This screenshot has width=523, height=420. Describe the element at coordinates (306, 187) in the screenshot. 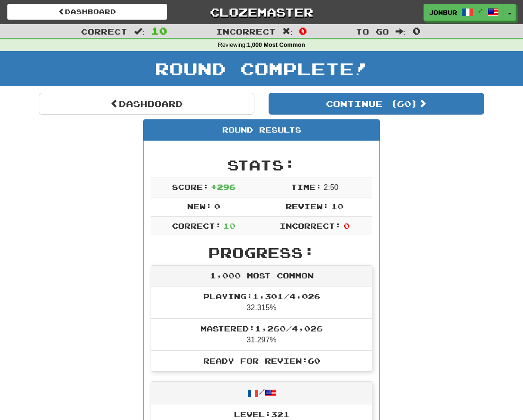

I see `span: Time:` at that location.